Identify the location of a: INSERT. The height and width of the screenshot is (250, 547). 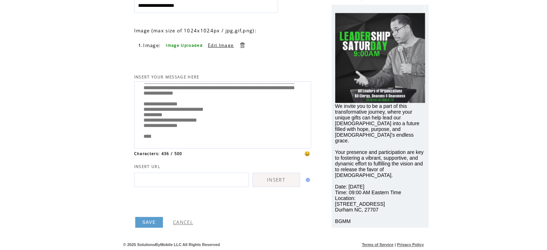
(276, 180).